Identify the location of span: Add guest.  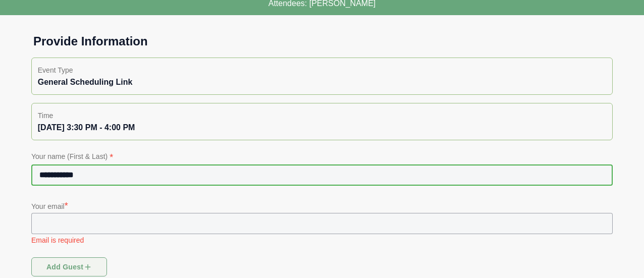
(69, 267).